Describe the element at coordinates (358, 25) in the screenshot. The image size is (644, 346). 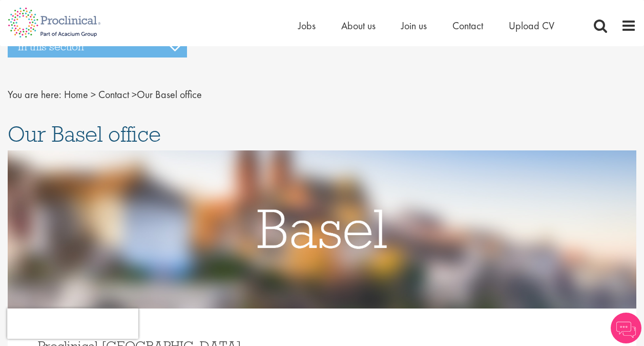
I see `a: About us` at that location.